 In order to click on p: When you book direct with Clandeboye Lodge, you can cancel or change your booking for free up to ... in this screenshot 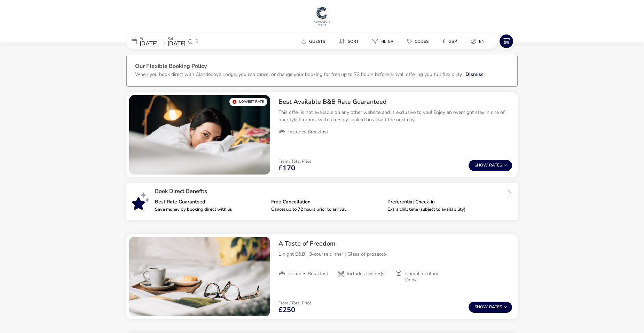, I will do `click(299, 74)`.